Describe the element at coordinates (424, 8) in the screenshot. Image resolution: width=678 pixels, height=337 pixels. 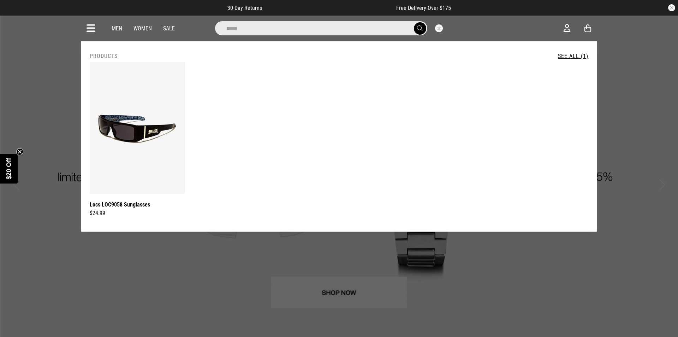
I see `span: Free Delivery Over $175` at that location.